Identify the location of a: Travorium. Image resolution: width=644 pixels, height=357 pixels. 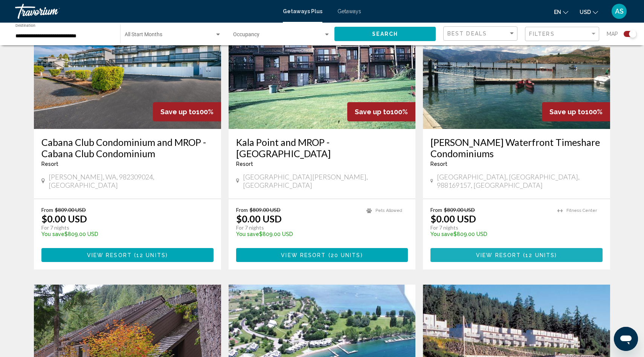
(145, 12).